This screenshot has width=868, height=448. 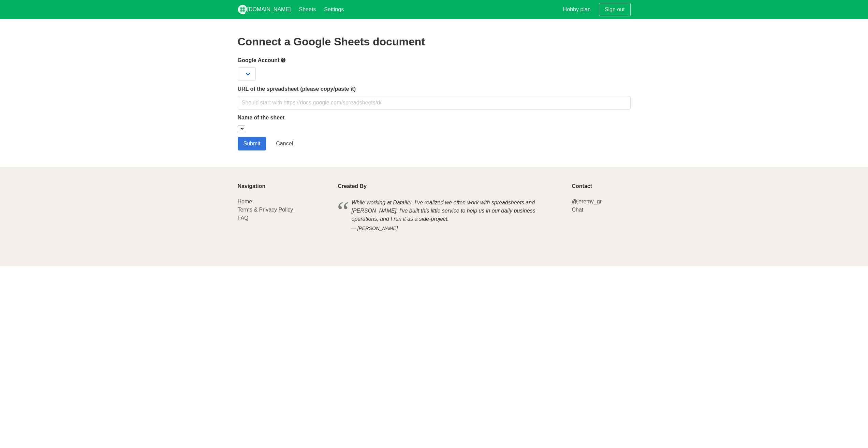 I want to click on p: Navigation, so click(x=284, y=186).